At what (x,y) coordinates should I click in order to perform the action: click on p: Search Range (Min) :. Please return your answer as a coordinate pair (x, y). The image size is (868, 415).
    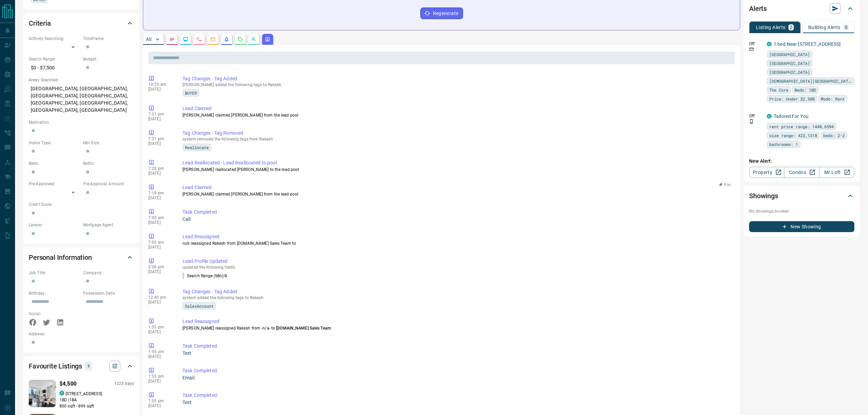
    Looking at the image, I should click on (205, 276).